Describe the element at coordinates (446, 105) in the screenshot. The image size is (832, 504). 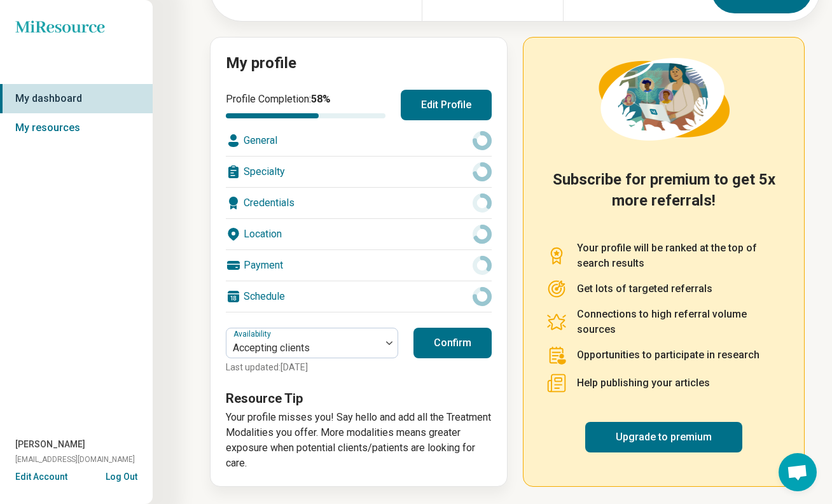
I see `button: Edit Profile` at that location.